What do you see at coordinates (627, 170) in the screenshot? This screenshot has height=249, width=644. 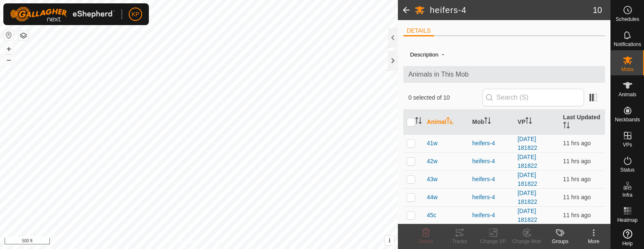 I see `span: Status` at bounding box center [627, 170].